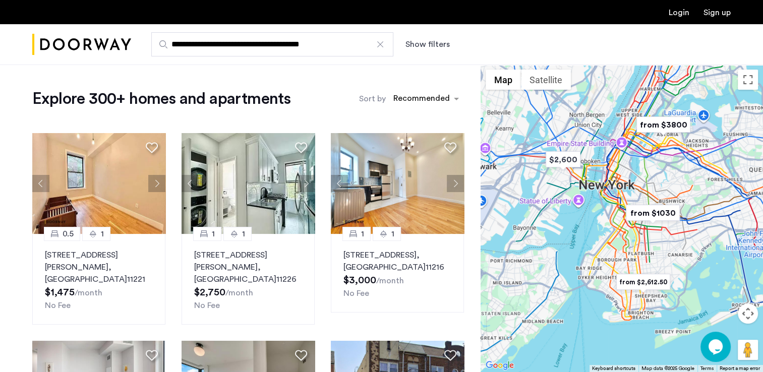 The width and height of the screenshot is (763, 372). What do you see at coordinates (748, 80) in the screenshot?
I see `button: Toggle fullscreen view` at bounding box center [748, 80].